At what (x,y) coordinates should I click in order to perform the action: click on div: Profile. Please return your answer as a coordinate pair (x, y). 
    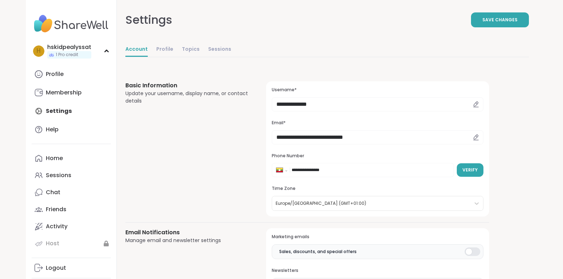
    Looking at the image, I should click on (55, 74).